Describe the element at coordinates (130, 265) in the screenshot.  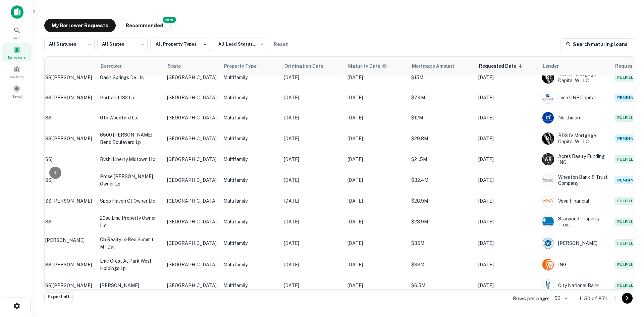
I see `p: lmc crest at park west holdings lp` at that location.